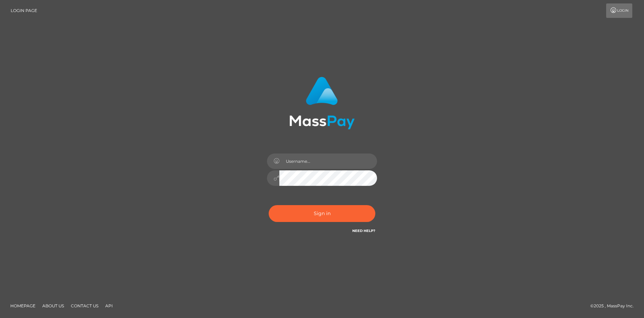 This screenshot has height=318, width=644. I want to click on a: API, so click(109, 306).